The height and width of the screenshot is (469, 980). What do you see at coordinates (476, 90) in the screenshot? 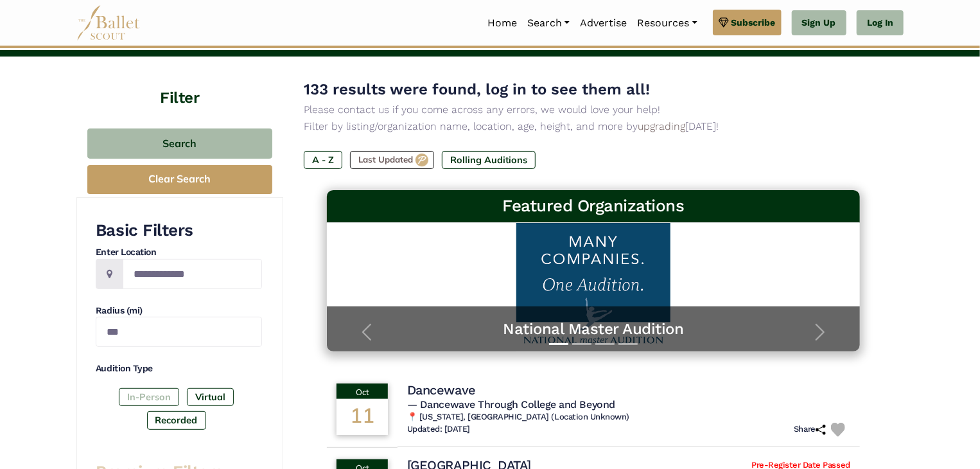
I see `span: 133 results were found, log in to see them all!` at bounding box center [476, 90].